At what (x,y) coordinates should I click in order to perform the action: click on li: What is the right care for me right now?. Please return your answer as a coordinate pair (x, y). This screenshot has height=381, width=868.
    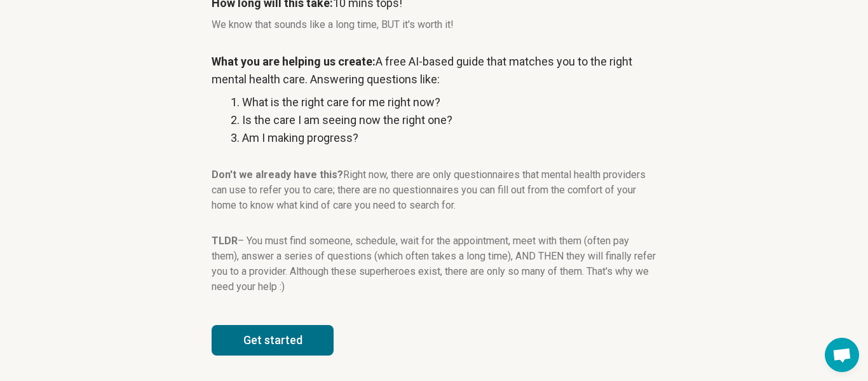
    Looking at the image, I should click on (449, 103).